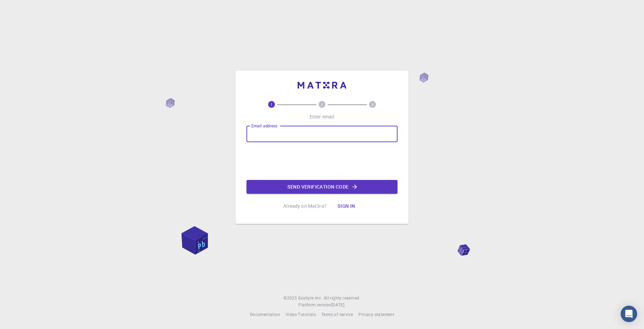 The image size is (644, 329). Describe the element at coordinates (322, 104) in the screenshot. I see `text: 2` at that location.